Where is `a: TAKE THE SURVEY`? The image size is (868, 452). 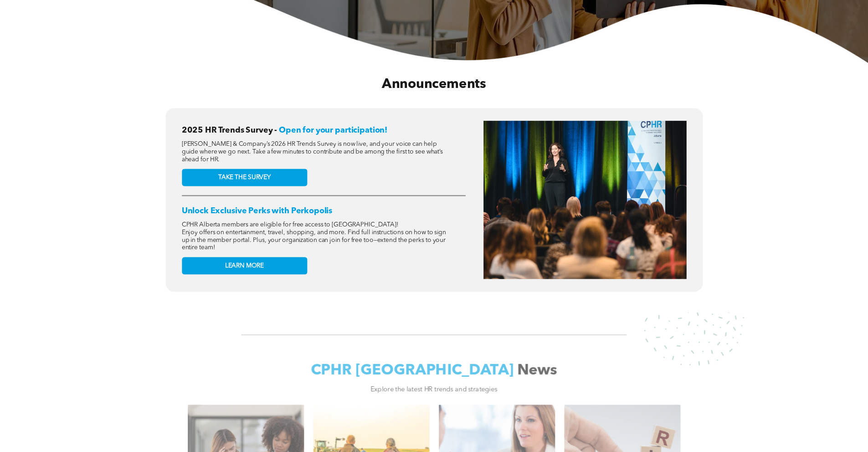
a: TAKE THE SURVEY is located at coordinates (245, 177).